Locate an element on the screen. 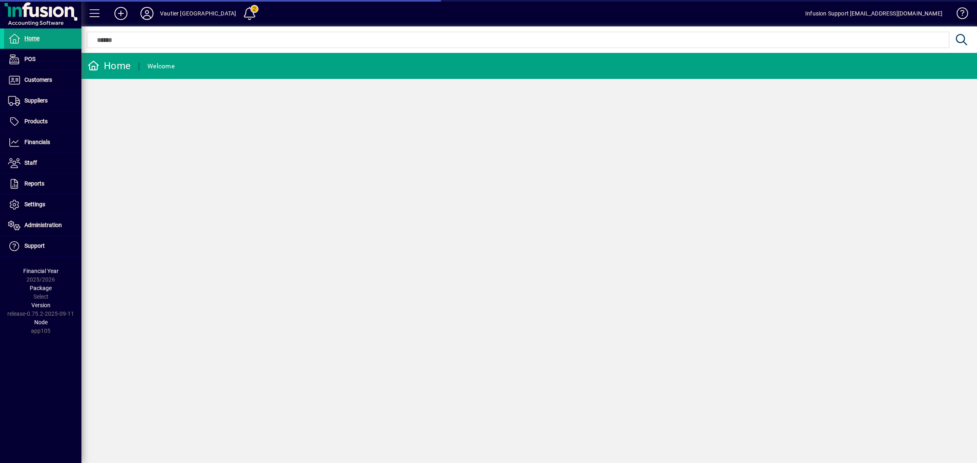 The image size is (977, 463). span: Financial Year is located at coordinates (41, 271).